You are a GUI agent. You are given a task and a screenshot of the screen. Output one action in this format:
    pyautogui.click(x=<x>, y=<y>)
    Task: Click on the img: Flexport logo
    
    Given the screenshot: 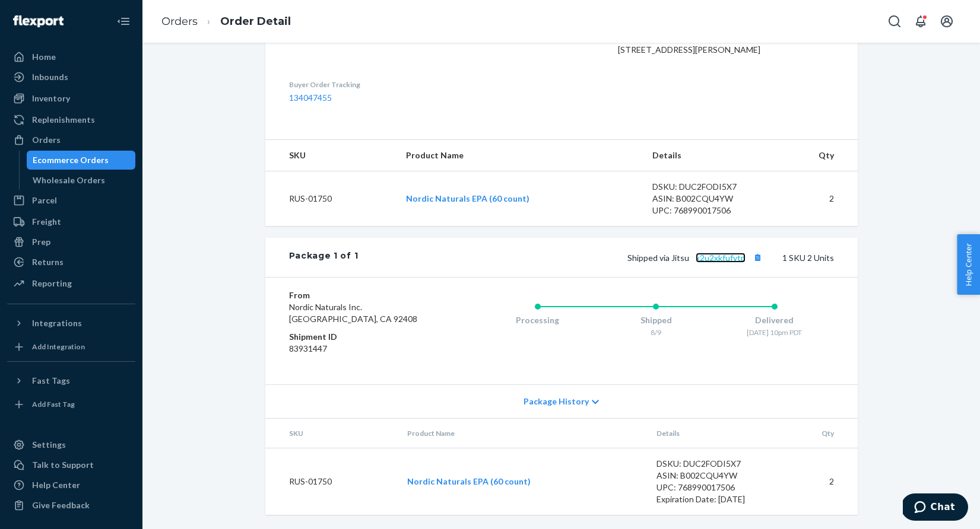 What is the action you would take?
    pyautogui.click(x=38, y=21)
    